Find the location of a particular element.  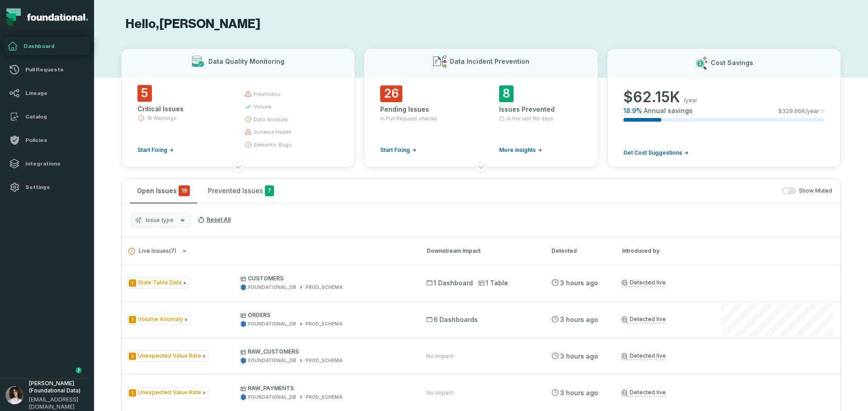

p: RAW_PAYMENTS is located at coordinates (326, 389).